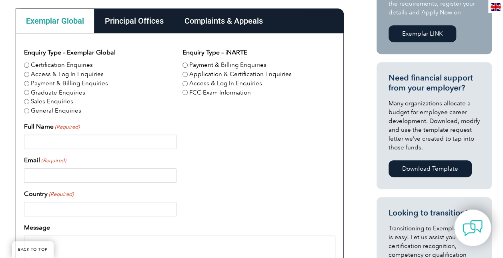 This screenshot has width=503, height=258. I want to click on div: Exemplar Global, so click(55, 21).